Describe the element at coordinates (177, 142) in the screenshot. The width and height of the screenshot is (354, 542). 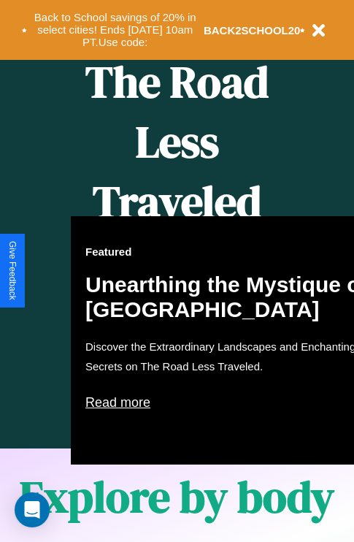
I see `h1: The Road Less Traveled` at that location.